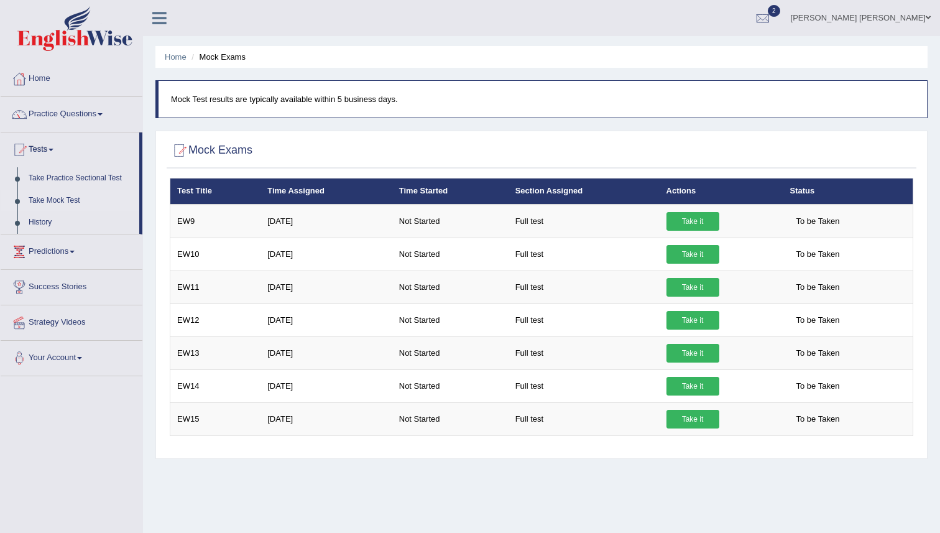  I want to click on span: 2, so click(774, 11).